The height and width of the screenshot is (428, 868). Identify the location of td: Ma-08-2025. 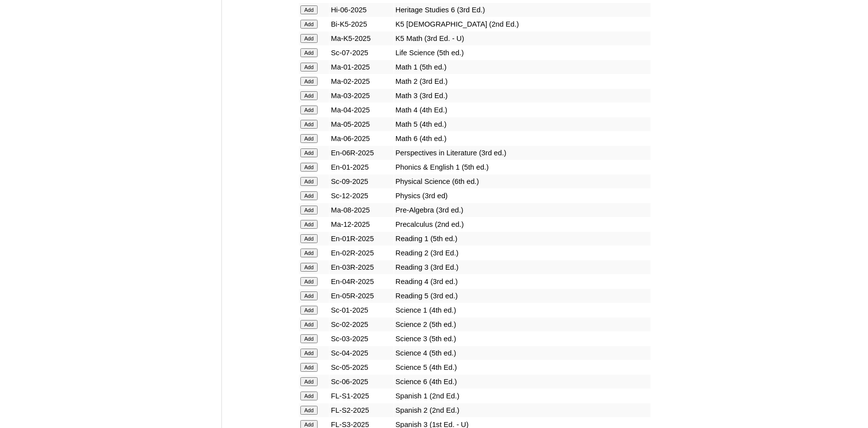
(361, 210).